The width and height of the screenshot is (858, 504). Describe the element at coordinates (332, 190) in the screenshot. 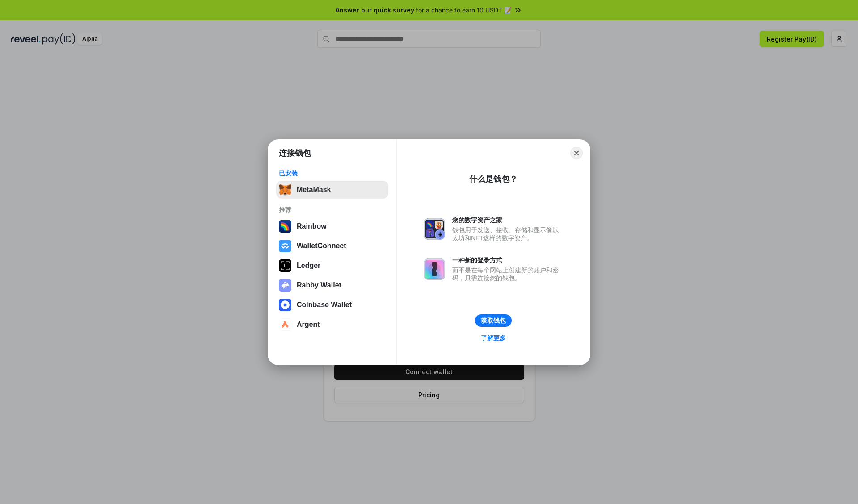

I see `button: MetaMask` at that location.